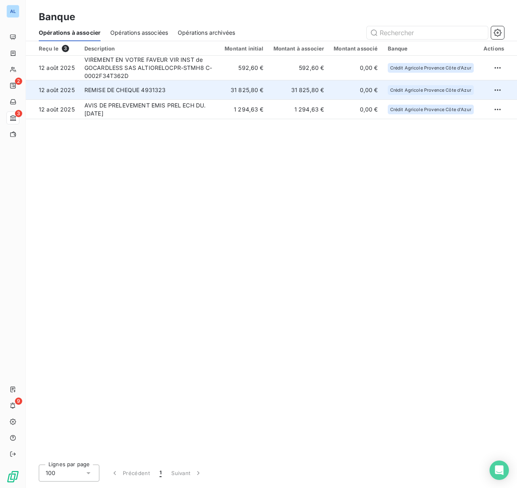  What do you see at coordinates (13, 86) in the screenshot?
I see `a: 2` at bounding box center [13, 86].